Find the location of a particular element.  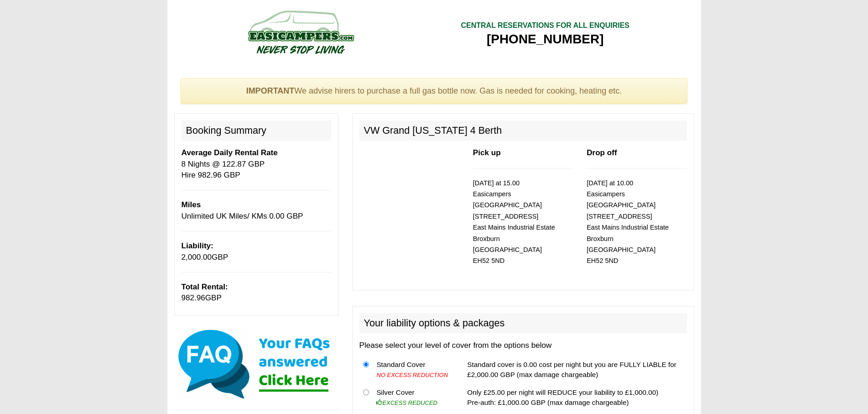

div: We advise hirers to purchase a full gas bottle now. Gas is needed for cooking, heating etc. is located at coordinates (434, 91).